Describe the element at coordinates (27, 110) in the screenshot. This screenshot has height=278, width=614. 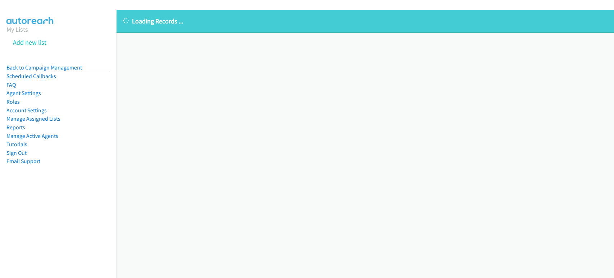
I see `a: Account Settings` at that location.